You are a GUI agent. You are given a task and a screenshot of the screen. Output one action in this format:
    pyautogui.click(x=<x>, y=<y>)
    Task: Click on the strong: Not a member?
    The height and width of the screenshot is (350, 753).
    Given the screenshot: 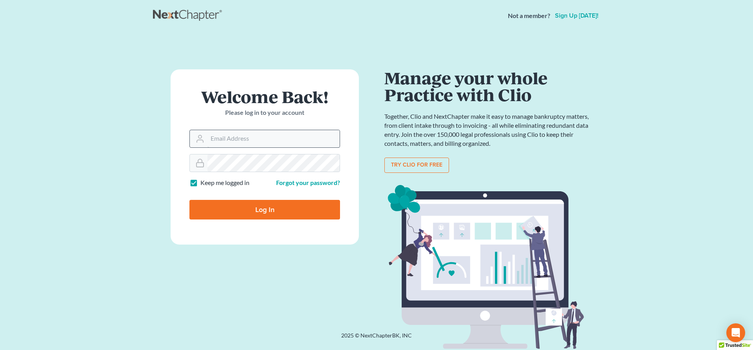 What is the action you would take?
    pyautogui.click(x=529, y=16)
    